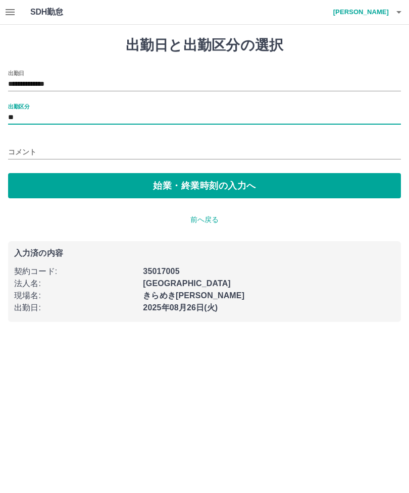 The width and height of the screenshot is (409, 493). What do you see at coordinates (75, 296) in the screenshot?
I see `p: 現場名 :` at bounding box center [75, 296].